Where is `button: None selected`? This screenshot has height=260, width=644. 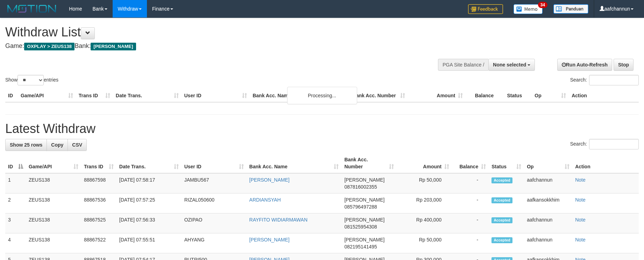
button: None selected is located at coordinates (512, 65).